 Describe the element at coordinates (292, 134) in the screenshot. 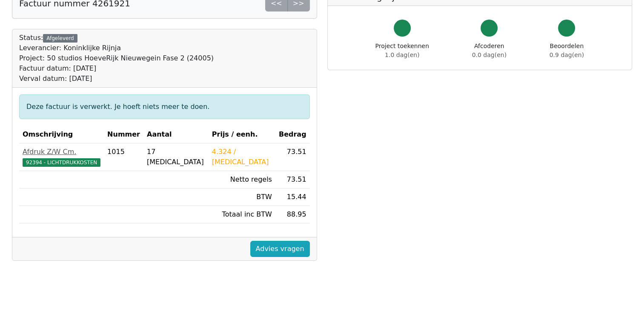

I see `th: Bedrag` at that location.